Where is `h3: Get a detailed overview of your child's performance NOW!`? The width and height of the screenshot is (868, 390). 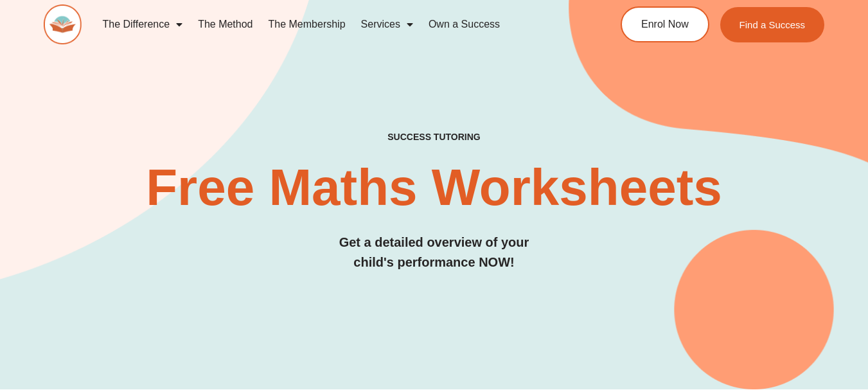 h3: Get a detailed overview of your child's performance NOW! is located at coordinates (434, 253).